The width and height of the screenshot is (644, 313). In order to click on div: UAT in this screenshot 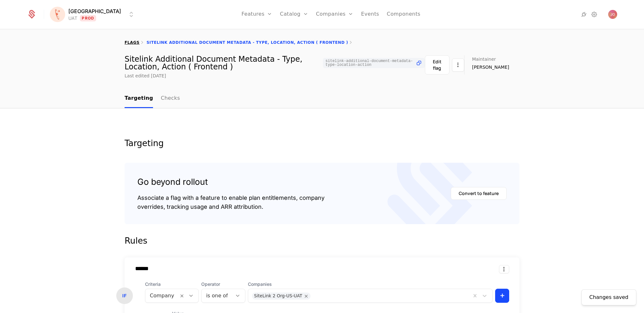, I will do `click(73, 18)`.